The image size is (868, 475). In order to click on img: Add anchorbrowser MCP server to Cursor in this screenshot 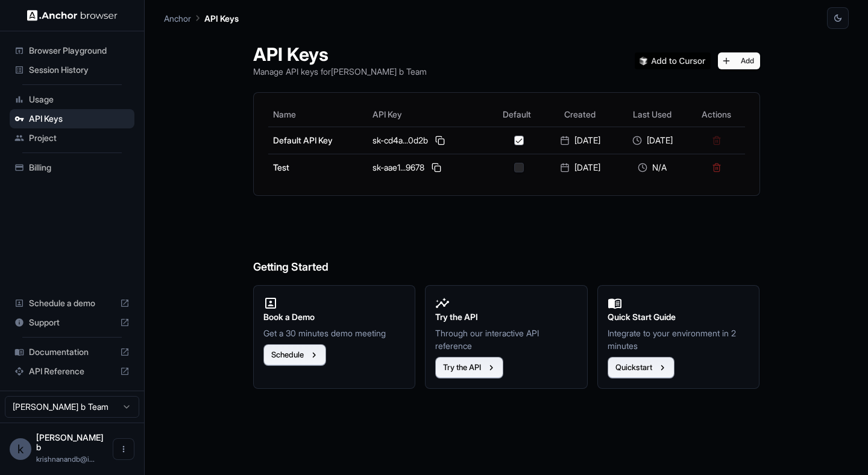, I will do `click(673, 61)`.